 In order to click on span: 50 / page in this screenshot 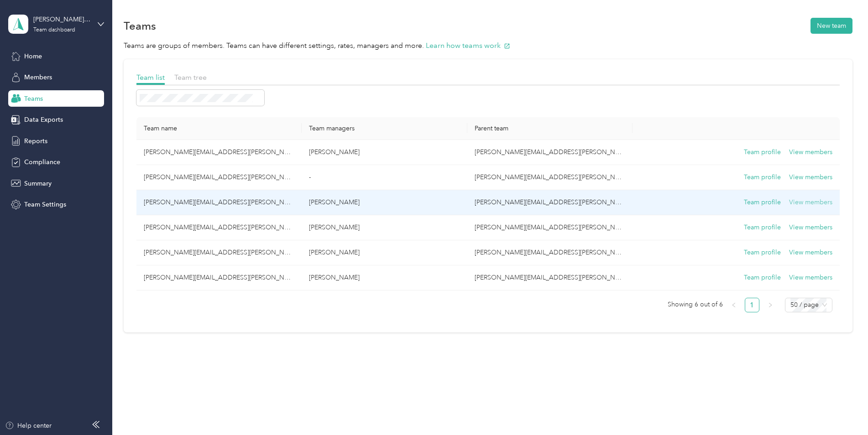, I will do `click(809, 305)`.